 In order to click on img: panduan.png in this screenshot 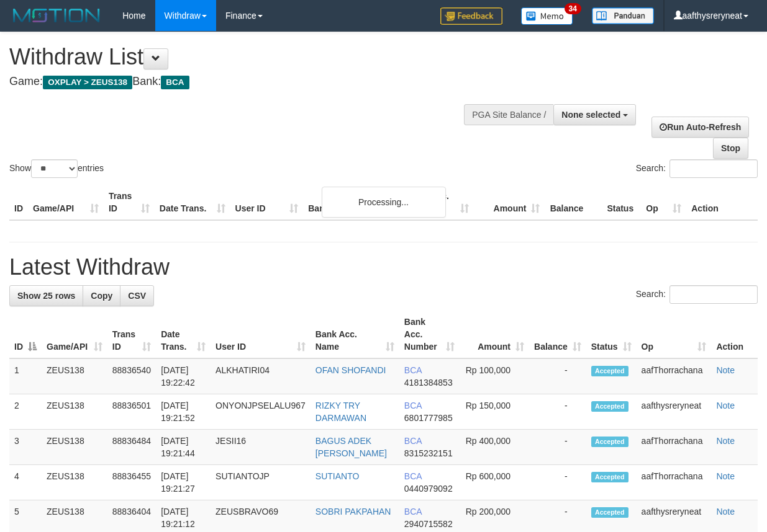, I will do `click(623, 15)`.